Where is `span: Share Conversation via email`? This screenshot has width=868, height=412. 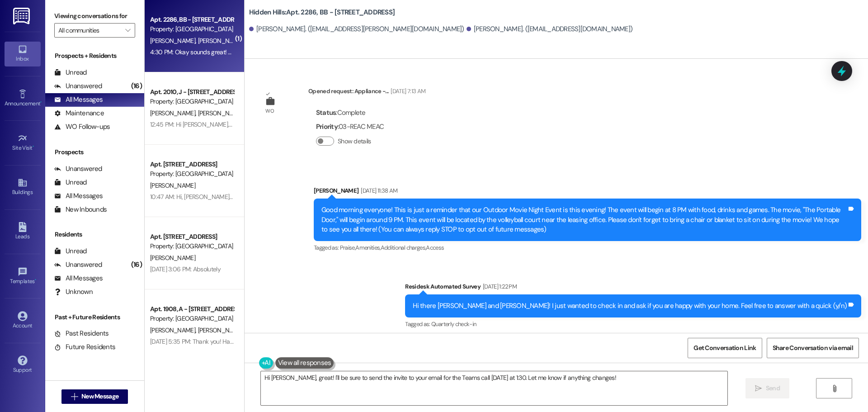 span: Share Conversation via email is located at coordinates (813, 348).